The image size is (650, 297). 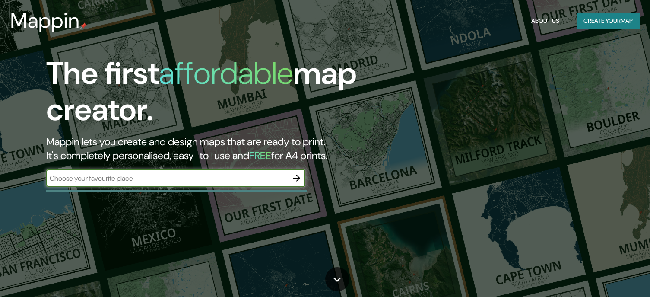 I want to click on input: Choose your favourite place, so click(x=167, y=178).